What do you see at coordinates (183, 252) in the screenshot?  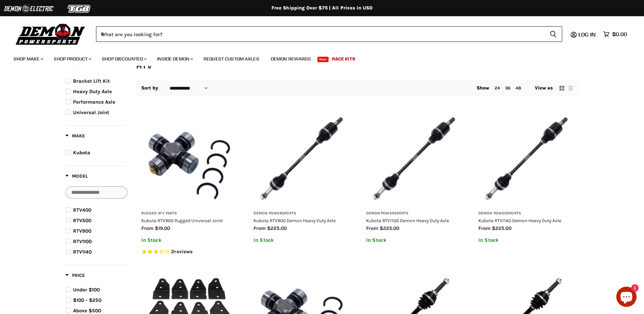 I see `span: reviews` at bounding box center [183, 252].